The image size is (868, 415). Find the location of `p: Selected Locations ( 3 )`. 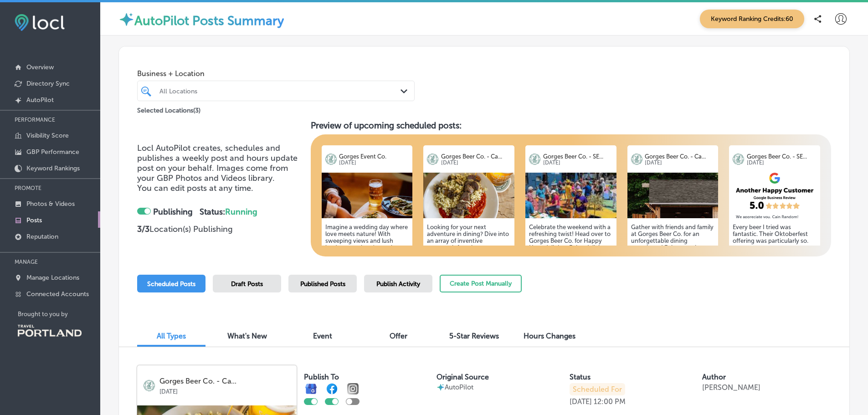

p: Selected Locations ( 3 ) is located at coordinates (169, 109).